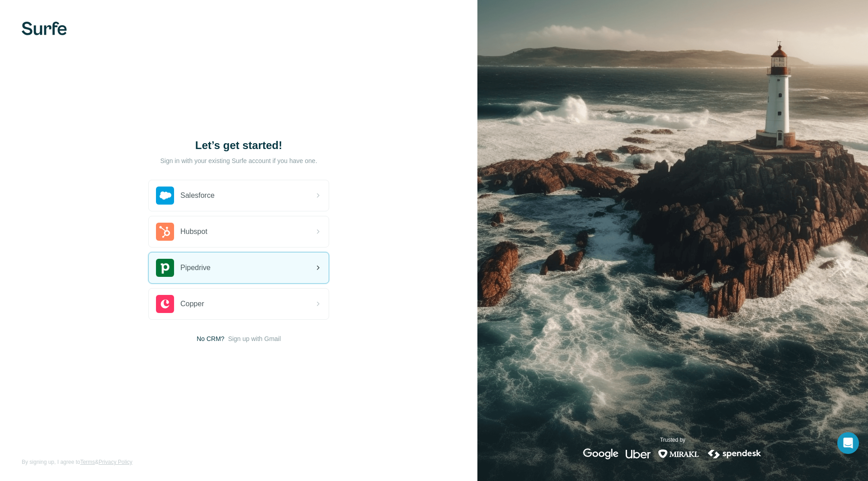  Describe the element at coordinates (210, 339) in the screenshot. I see `span: No CRM?` at that location.